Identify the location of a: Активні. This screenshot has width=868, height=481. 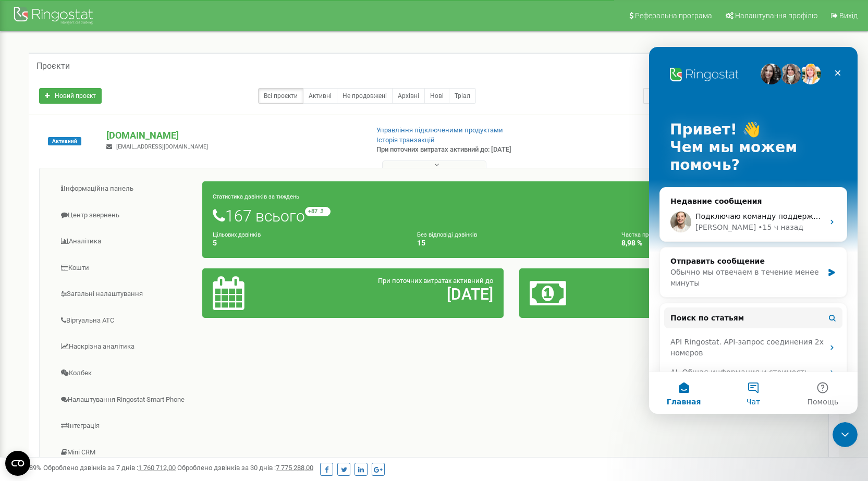
(320, 96).